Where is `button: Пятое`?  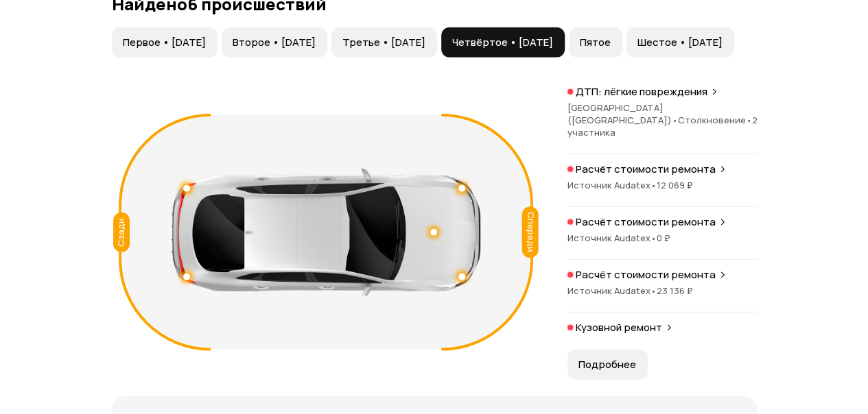 button: Пятое is located at coordinates (596, 43).